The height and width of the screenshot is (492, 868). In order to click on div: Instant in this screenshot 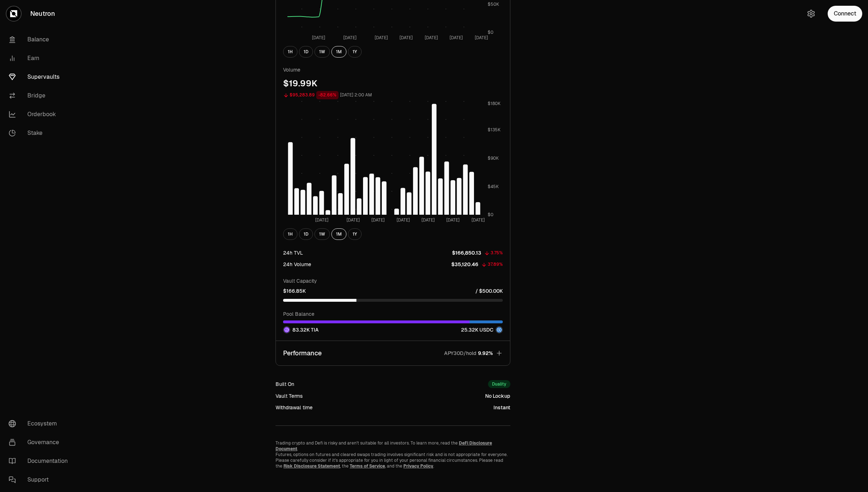, I will do `click(502, 407)`.